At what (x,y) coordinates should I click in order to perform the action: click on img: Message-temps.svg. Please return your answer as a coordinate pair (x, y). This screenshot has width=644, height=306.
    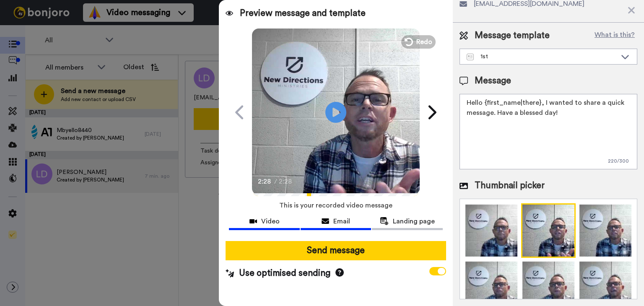
    Looking at the image, I should click on (470, 57).